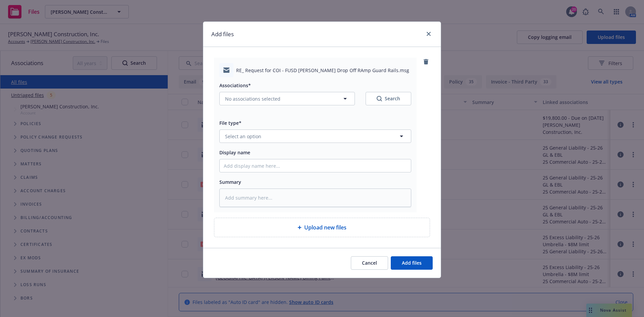 Image resolution: width=644 pixels, height=317 pixels. What do you see at coordinates (316, 166) in the screenshot?
I see `input: Add display name here...` at bounding box center [316, 166].